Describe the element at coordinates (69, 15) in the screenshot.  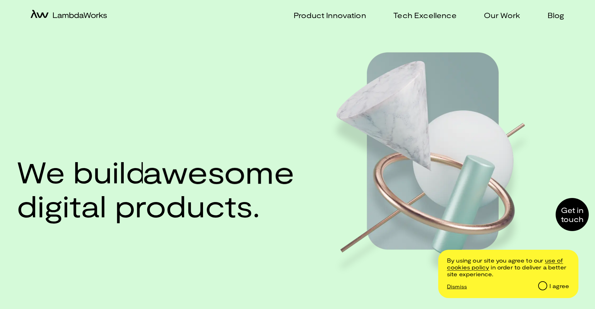
I see `a: home-icon` at that location.